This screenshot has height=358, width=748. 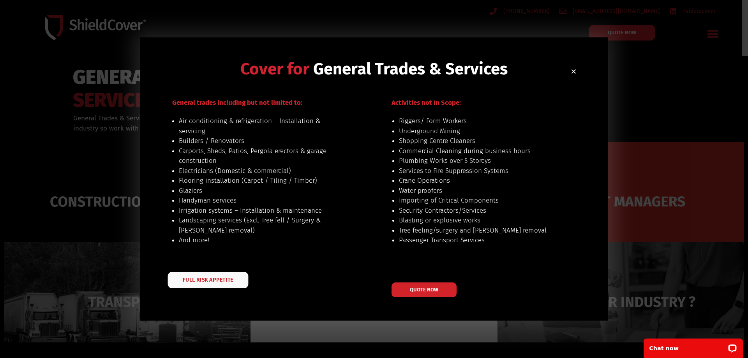 I want to click on span: General Trades & Services, so click(x=410, y=69).